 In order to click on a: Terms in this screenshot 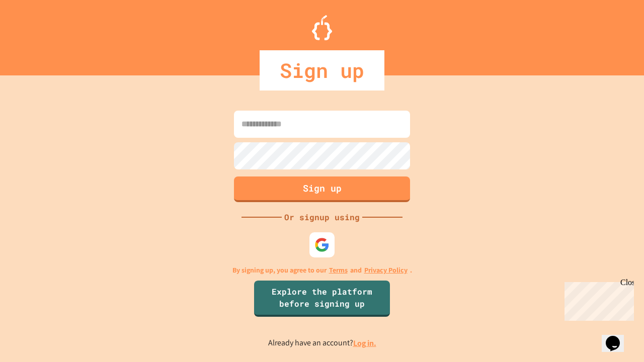, I will do `click(338, 270)`.